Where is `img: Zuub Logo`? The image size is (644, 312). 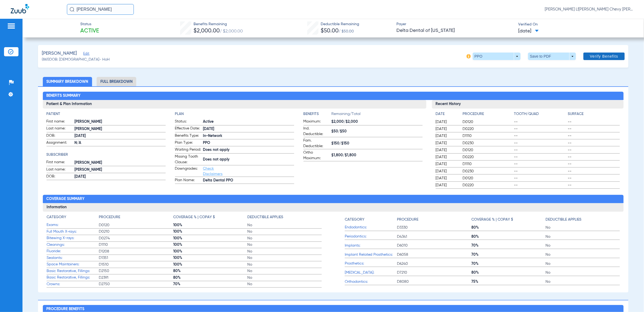 img: Zuub Logo is located at coordinates (20, 9).